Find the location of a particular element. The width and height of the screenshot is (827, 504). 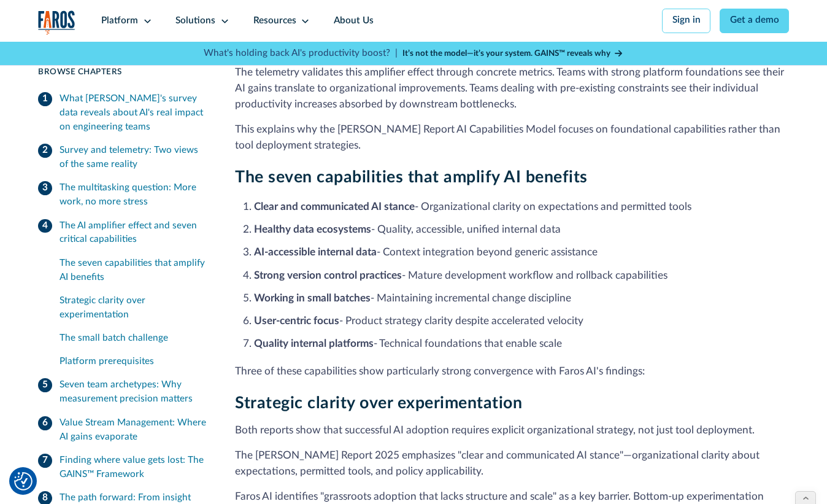

div: Platform prerequisites is located at coordinates (134, 361).